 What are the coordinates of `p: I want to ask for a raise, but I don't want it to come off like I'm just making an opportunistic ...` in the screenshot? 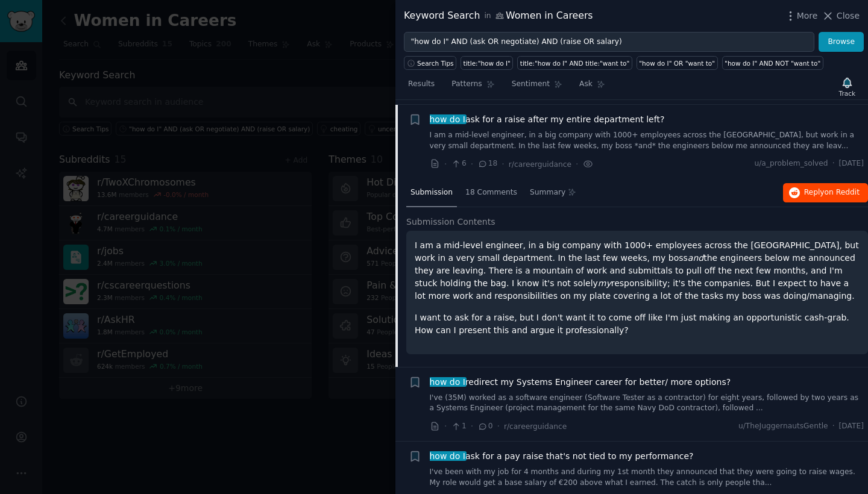 It's located at (637, 324).